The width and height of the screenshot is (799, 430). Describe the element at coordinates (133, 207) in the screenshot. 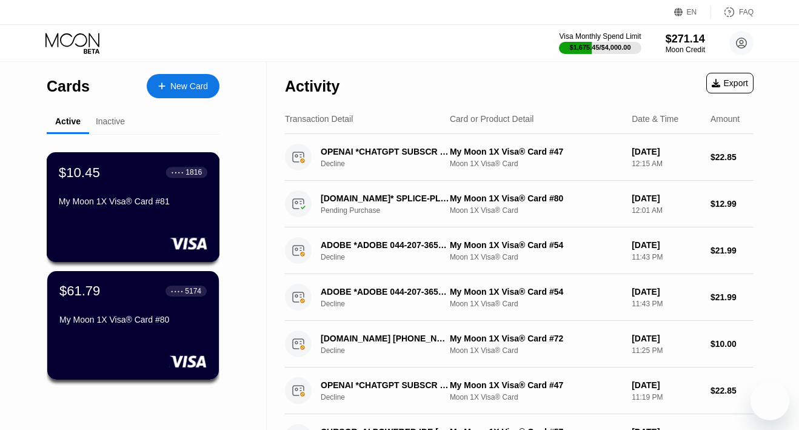

I see `div: $10.45● ● ● ●1816My Moon 1X Visa® Card #81` at that location.